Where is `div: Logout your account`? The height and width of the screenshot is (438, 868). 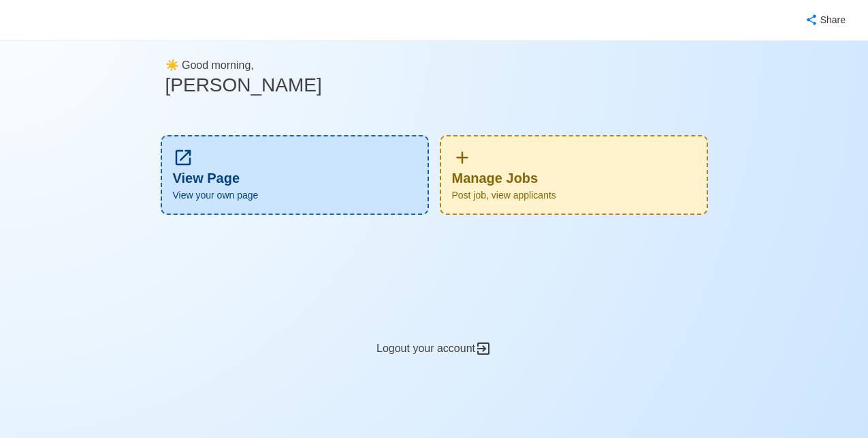 div: Logout your account is located at coordinates (434, 332).